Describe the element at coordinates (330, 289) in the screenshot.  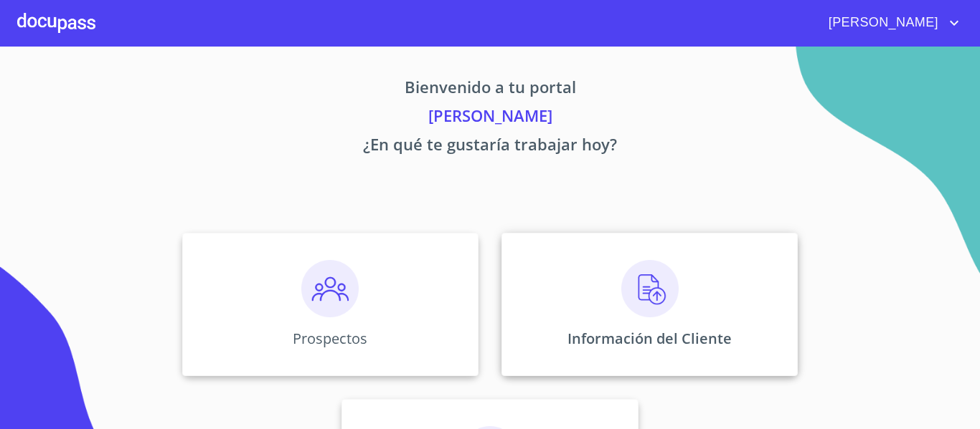
I see `img: prospectos.png` at that location.